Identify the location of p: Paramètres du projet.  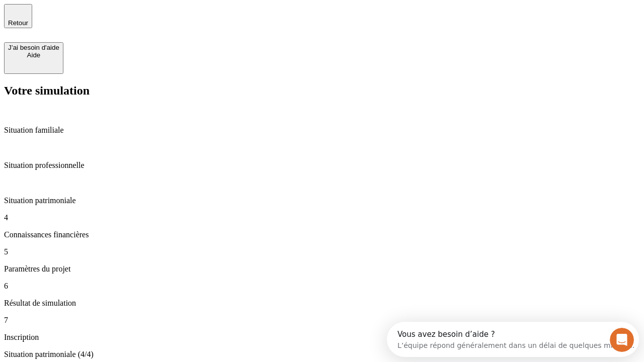
(322, 270).